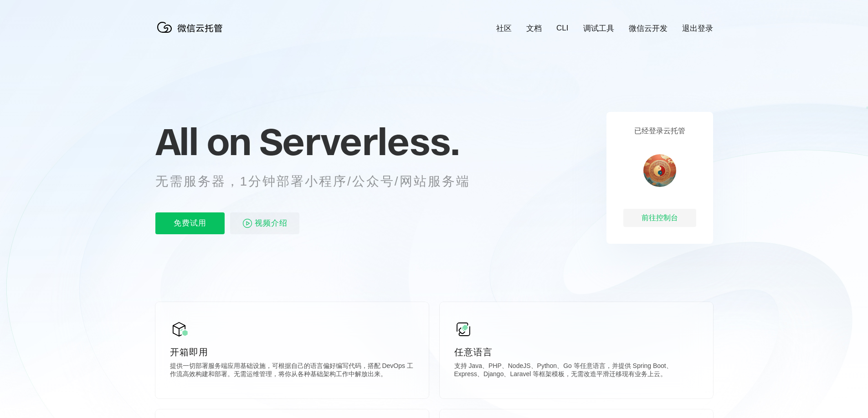 This screenshot has height=418, width=868. Describe the element at coordinates (191, 28) in the screenshot. I see `img: 微信云托管` at that location.